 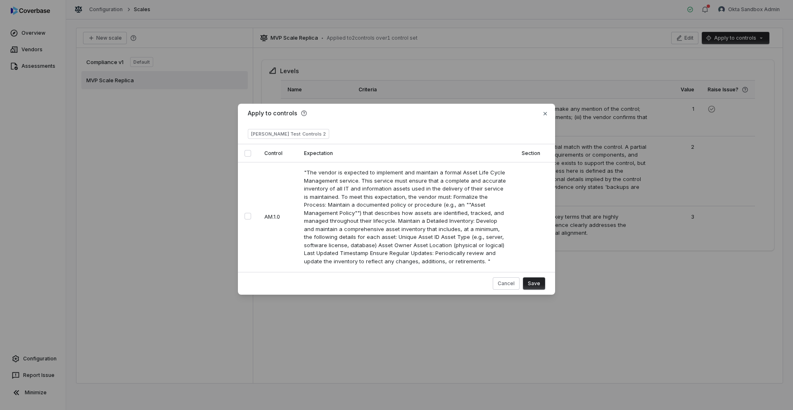 What do you see at coordinates (535, 153) in the screenshot?
I see `div: Section` at bounding box center [535, 153].